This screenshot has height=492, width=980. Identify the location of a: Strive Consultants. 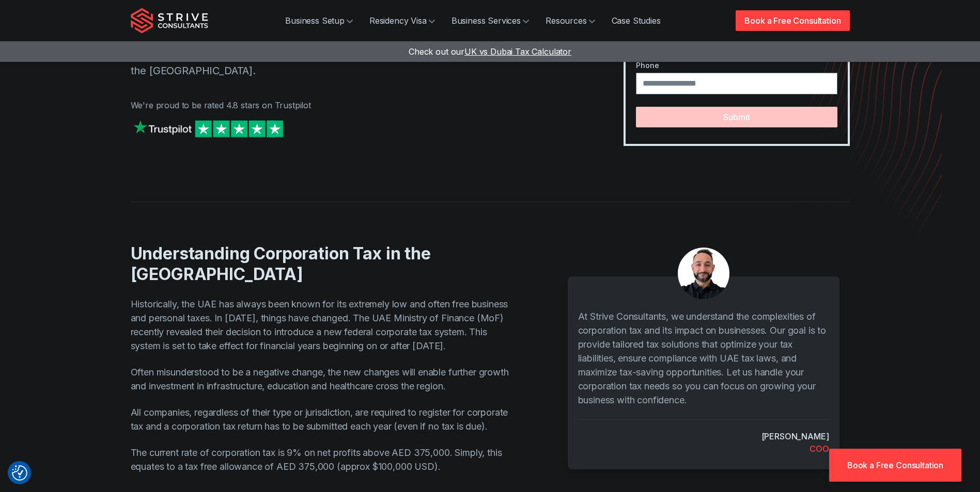
(170, 21).